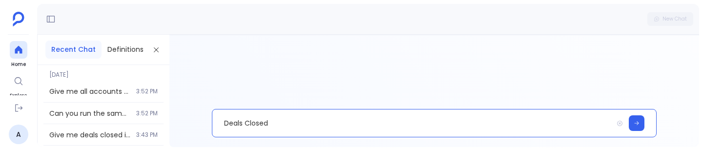 This screenshot has width=703, height=151. Describe the element at coordinates (19, 86) in the screenshot. I see `a: Explore` at that location.